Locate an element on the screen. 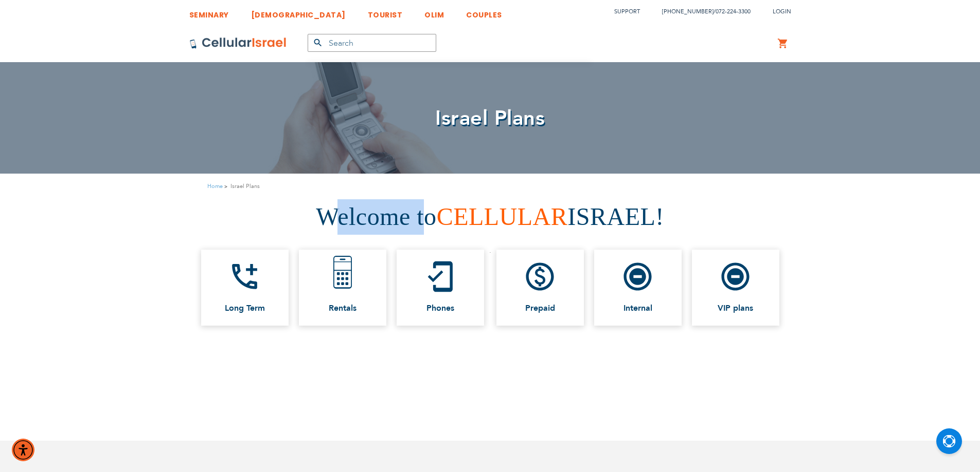 This screenshot has width=980, height=472. h1: Welcome to ISRAEL! is located at coordinates (490, 217).